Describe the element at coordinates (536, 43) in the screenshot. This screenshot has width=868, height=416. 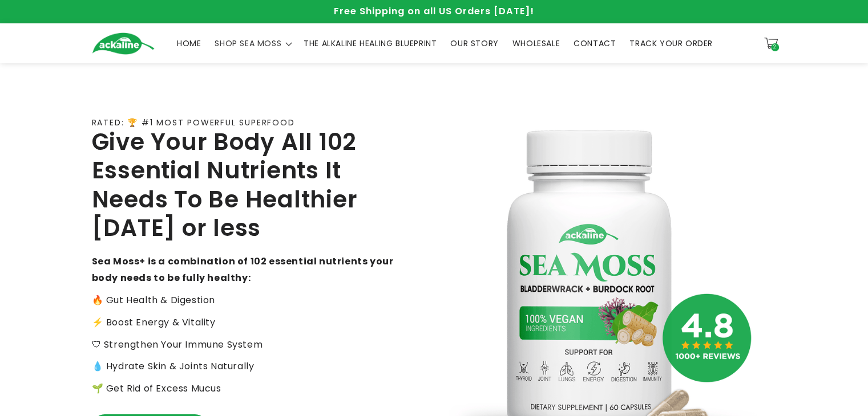
I see `span: WHOLESALE` at that location.